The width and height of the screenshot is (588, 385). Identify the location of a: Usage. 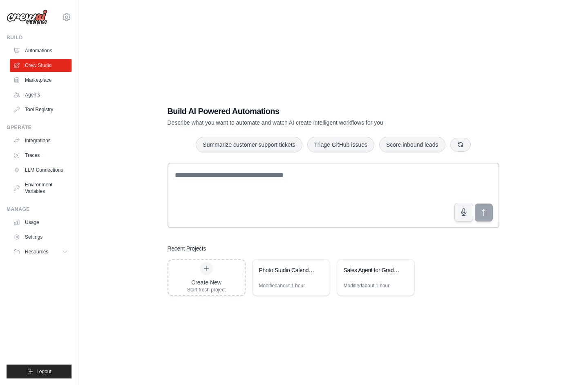
(40, 222).